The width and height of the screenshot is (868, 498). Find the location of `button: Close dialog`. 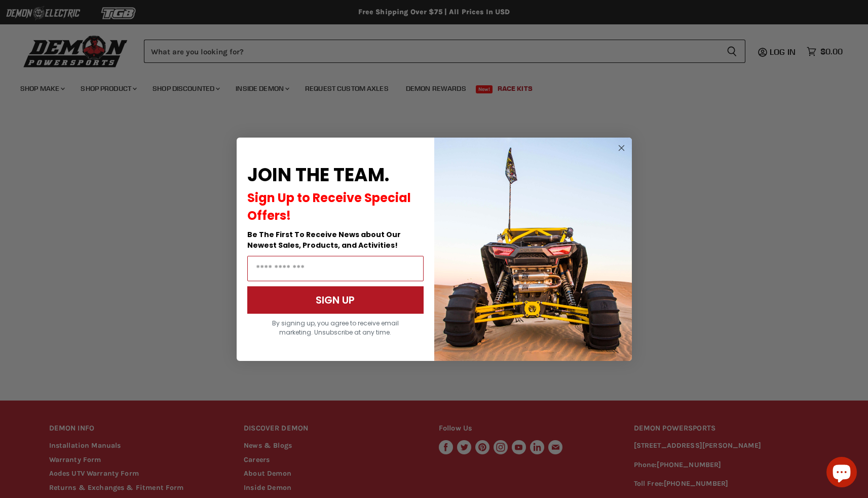

button: Close dialog is located at coordinates (621, 148).